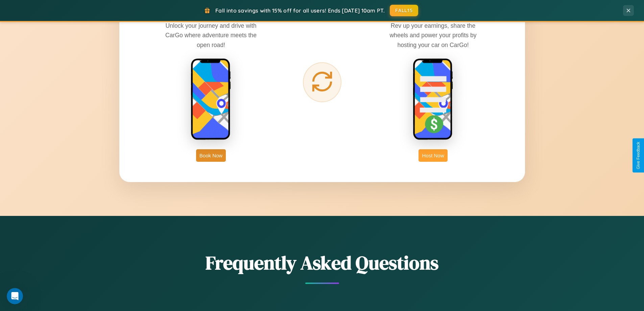 The height and width of the screenshot is (311, 644). Describe the element at coordinates (433, 99) in the screenshot. I see `img: host phone` at that location.